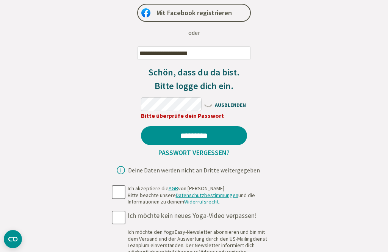 Image resolution: width=388 pixels, height=252 pixels. I want to click on a: Passwort vergessen?, so click(194, 152).